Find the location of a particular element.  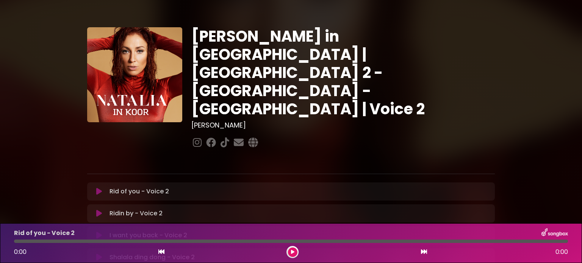

img: YTVS25JmS9CLUqXqkEhs is located at coordinates (134, 75).